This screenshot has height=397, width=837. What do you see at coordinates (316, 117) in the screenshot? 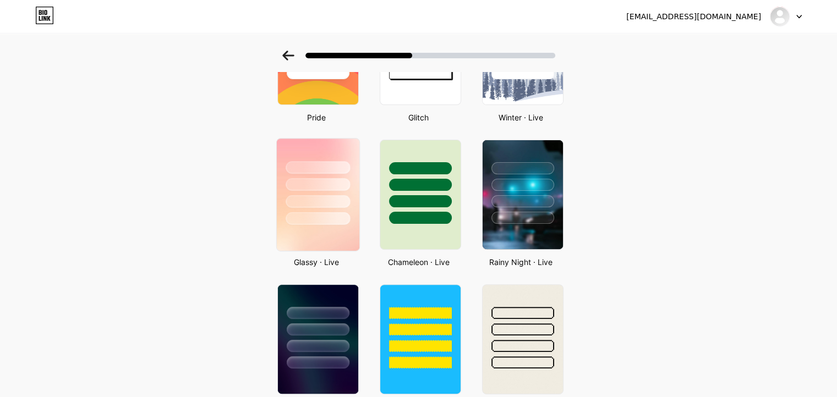
I see `div: Pride` at bounding box center [316, 117].